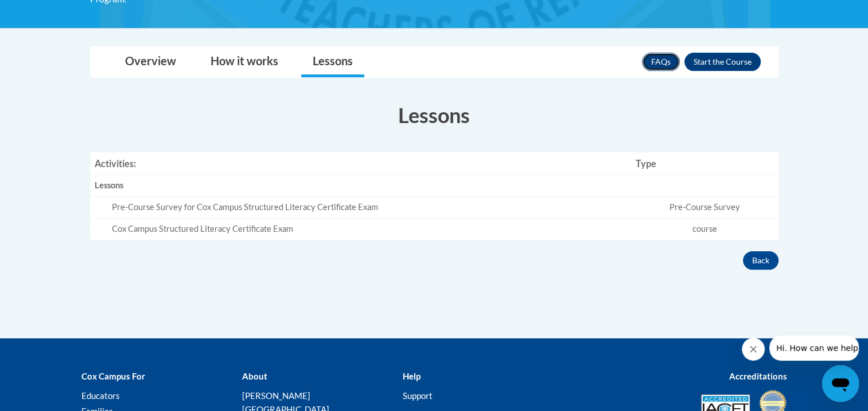  Describe the element at coordinates (722, 62) in the screenshot. I see `button: Enroll` at that location.